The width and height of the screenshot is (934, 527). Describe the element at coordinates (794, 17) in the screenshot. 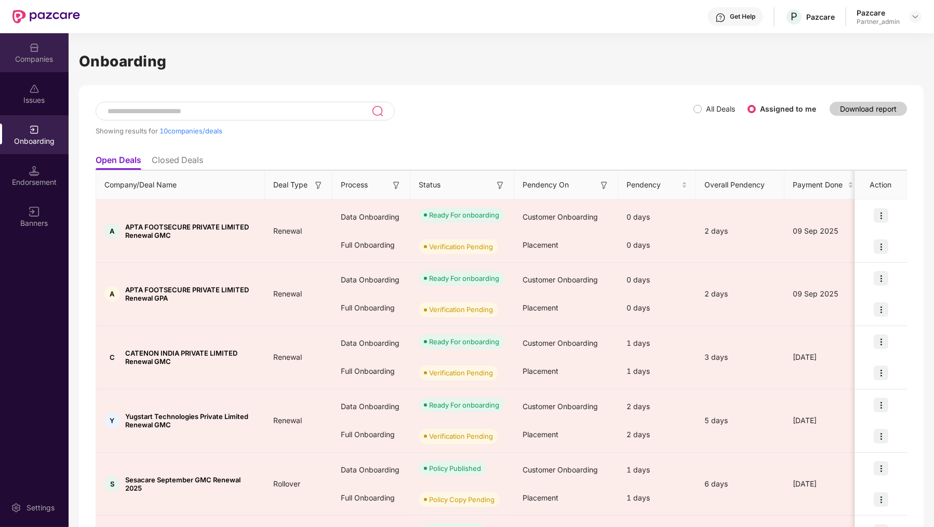

I see `span: P` at that location.